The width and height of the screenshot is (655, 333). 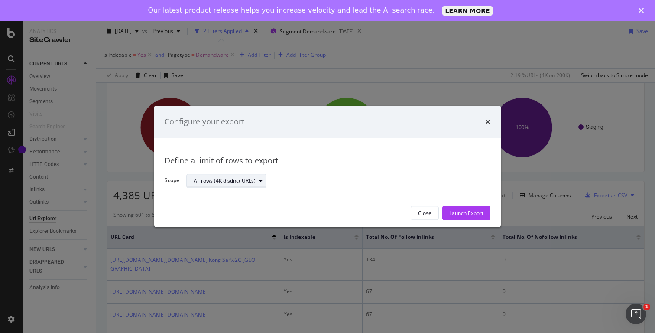 I want to click on div: times, so click(x=488, y=122).